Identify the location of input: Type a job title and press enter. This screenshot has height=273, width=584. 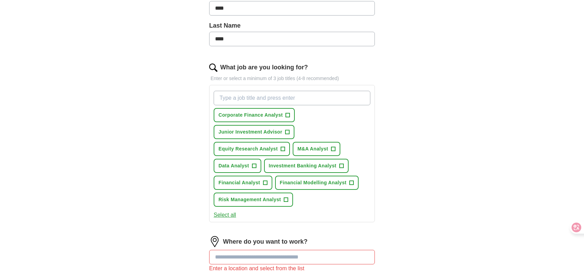
(292, 98).